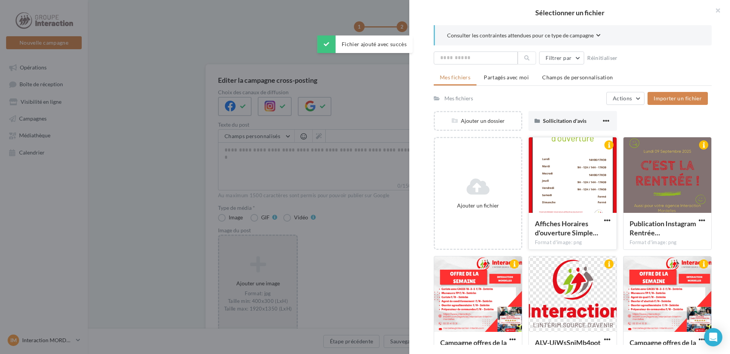  Describe the element at coordinates (567, 228) in the screenshot. I see `span: Affiches Horaires d'ouverture Simple Professionnel Beige Blanc` at that location.